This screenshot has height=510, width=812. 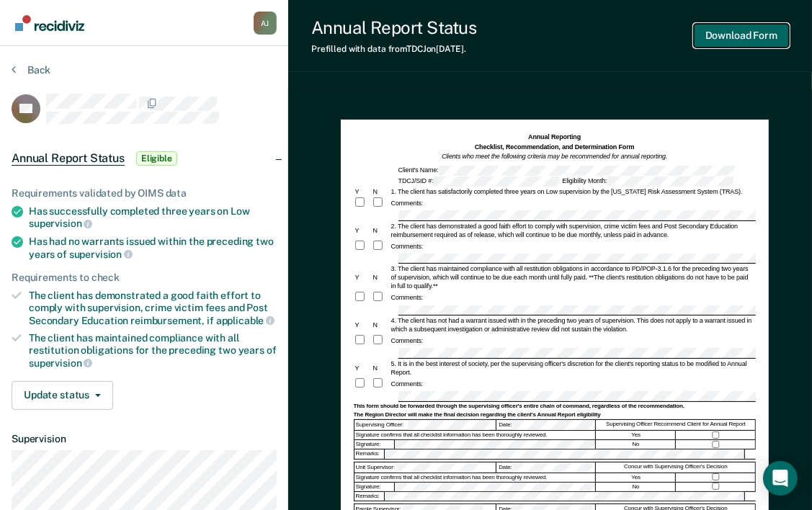 What do you see at coordinates (555, 415) in the screenshot?
I see `div: The Region Director will make the final decision regarding the client's Annual Report eligibility` at bounding box center [555, 415].